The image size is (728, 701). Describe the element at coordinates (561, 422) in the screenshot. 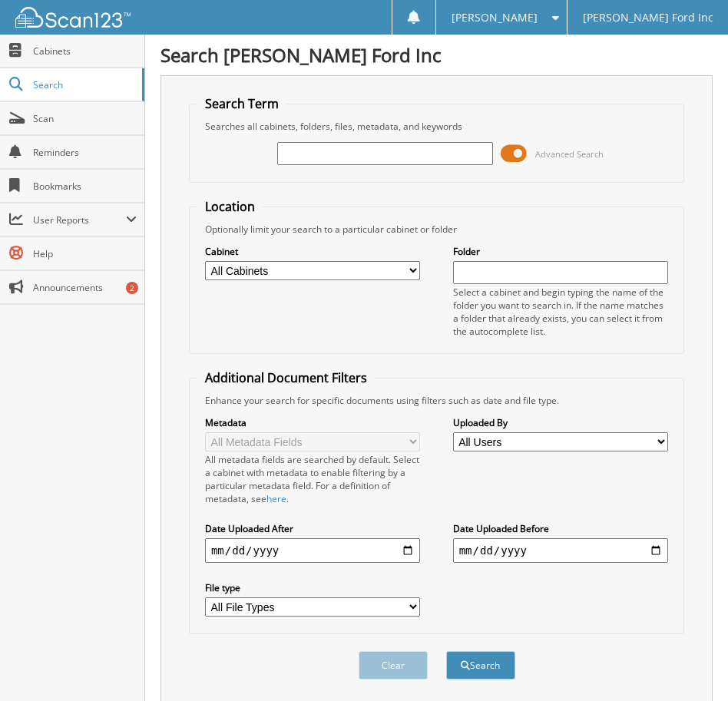

I see `label: Uploaded By` at that location.